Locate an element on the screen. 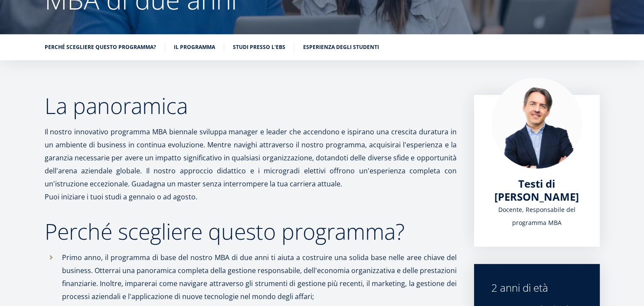 This screenshot has height=306, width=644. input: Two-year MBA is located at coordinates (5, 136).